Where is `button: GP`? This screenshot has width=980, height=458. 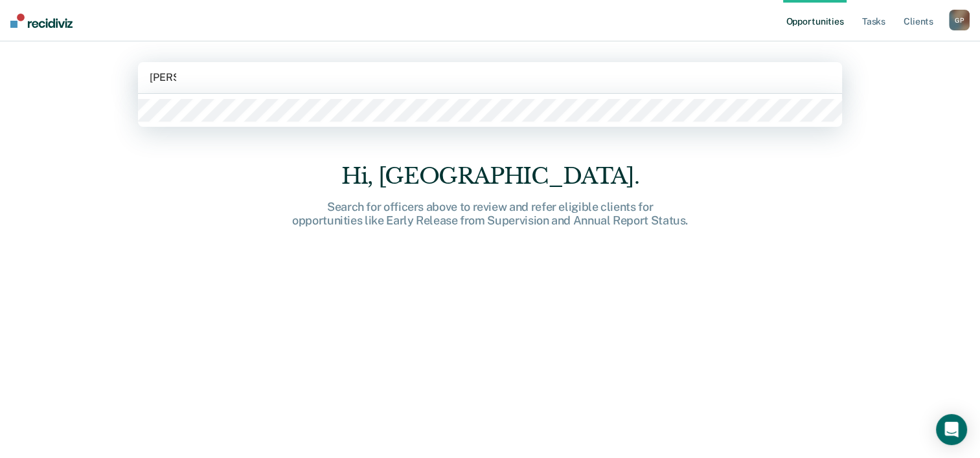 button: GP is located at coordinates (959, 20).